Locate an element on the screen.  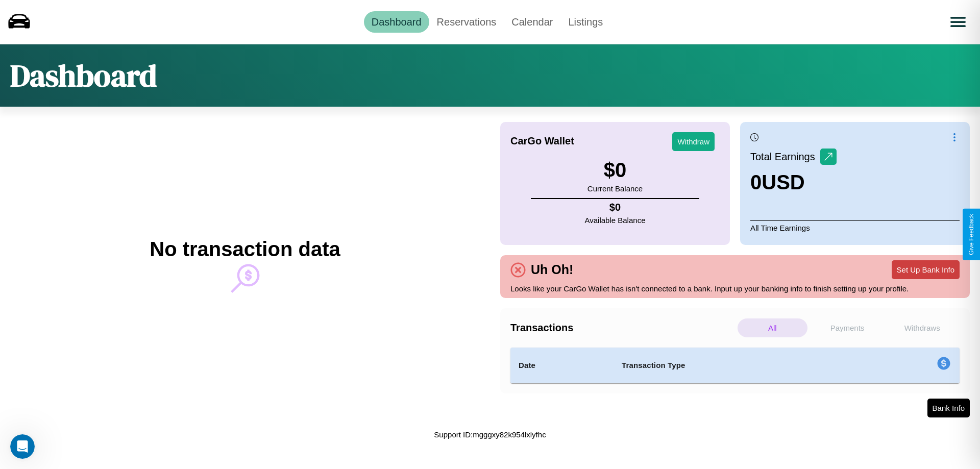
p: Withdraws is located at coordinates (922, 328).